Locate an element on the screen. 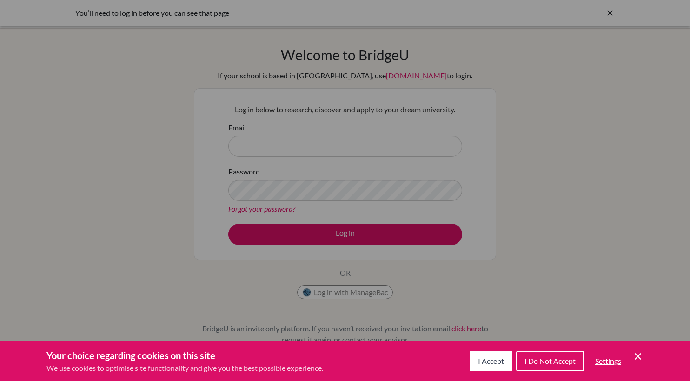 This screenshot has width=690, height=381. button: Settings is located at coordinates (608, 362).